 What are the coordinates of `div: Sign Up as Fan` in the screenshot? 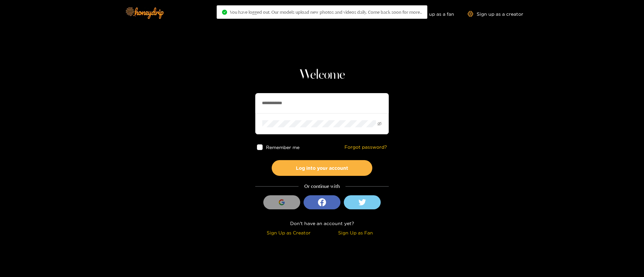 It's located at (355, 232).